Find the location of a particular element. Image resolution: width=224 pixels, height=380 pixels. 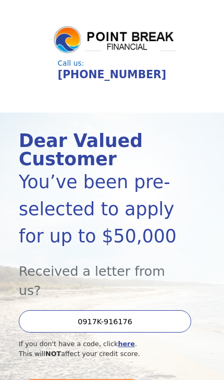

div: You’ve been pre-selected to apply for up to $50,000 is located at coordinates (98, 209).